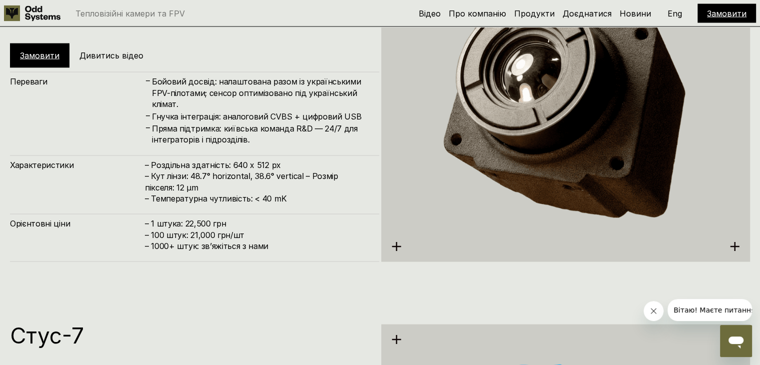  I want to click on a: Про компанію, so click(477, 13).